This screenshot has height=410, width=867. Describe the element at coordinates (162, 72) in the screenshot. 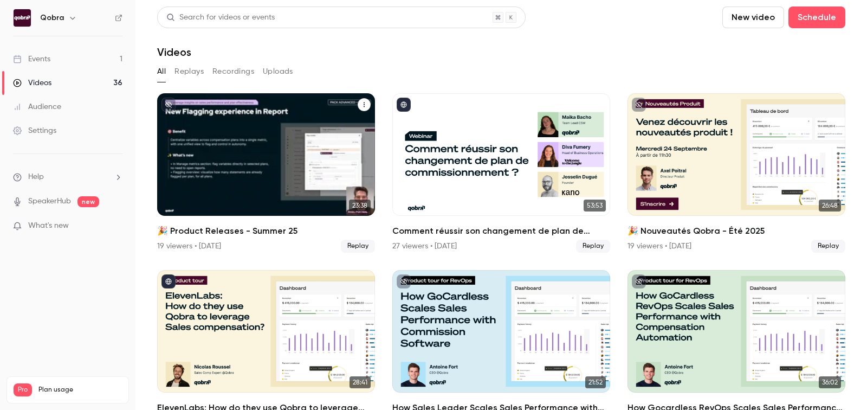

I see `button: All` at that location.